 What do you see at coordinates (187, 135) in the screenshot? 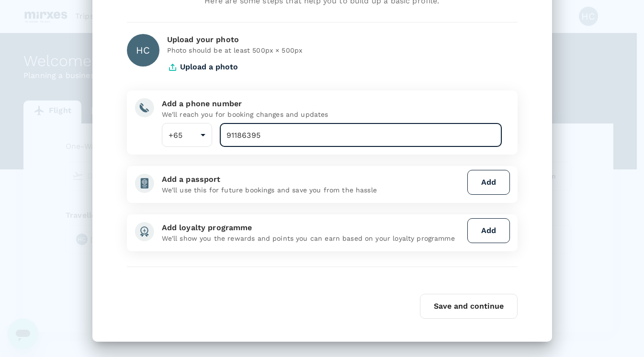
I see `div: +65` at bounding box center [187, 135].